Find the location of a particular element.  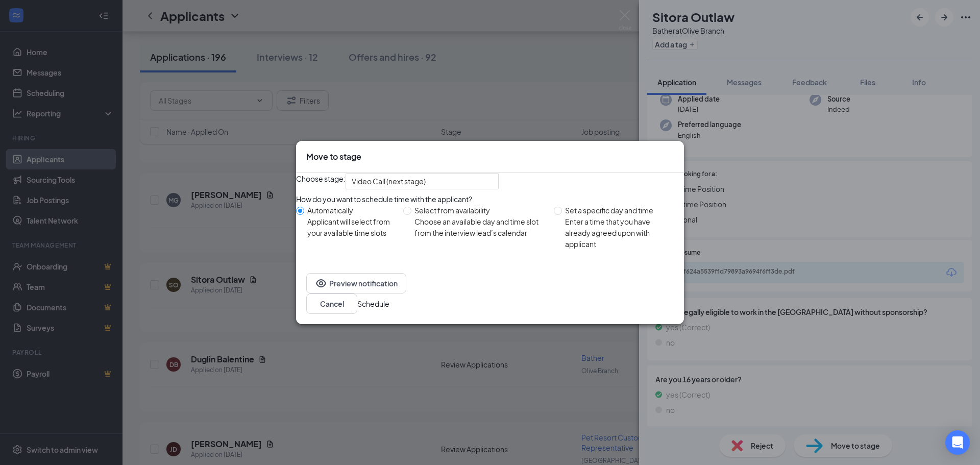

button: Schedule is located at coordinates (373, 304).